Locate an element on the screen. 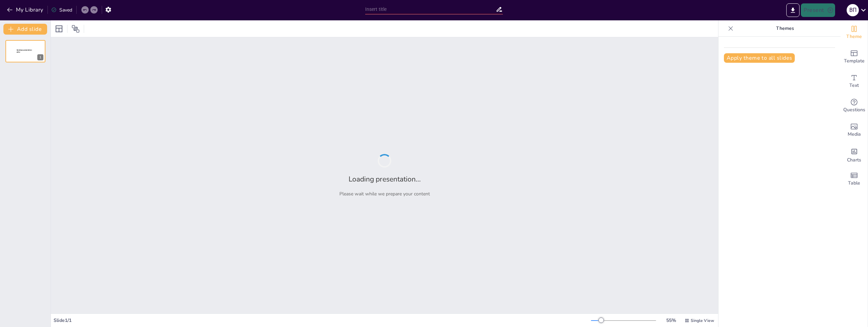 This screenshot has width=868, height=327. h2: Loading presentation... is located at coordinates (384, 179).